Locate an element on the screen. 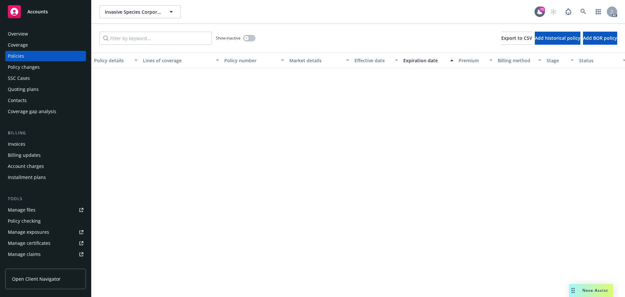  a: Overview is located at coordinates (46, 34).